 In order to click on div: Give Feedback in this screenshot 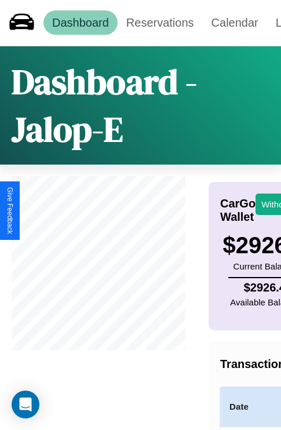, I will do `click(10, 210)`.